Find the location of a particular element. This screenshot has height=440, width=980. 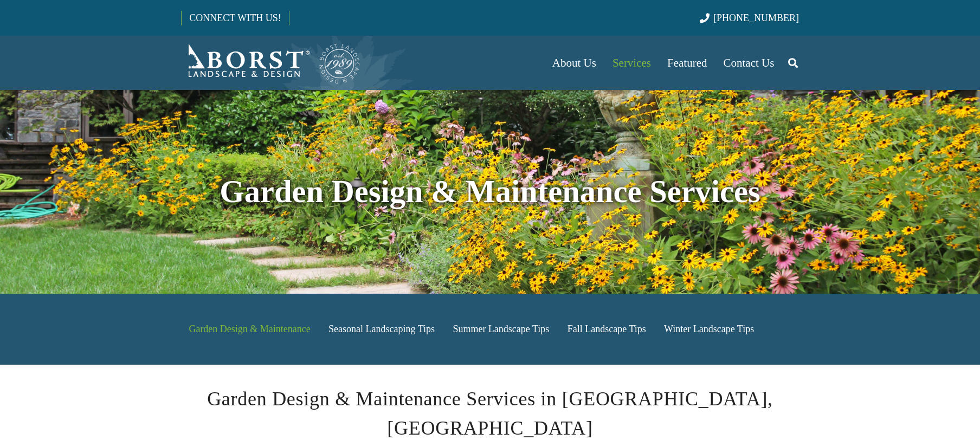

a: Winter Landscape Tips is located at coordinates (709, 329).